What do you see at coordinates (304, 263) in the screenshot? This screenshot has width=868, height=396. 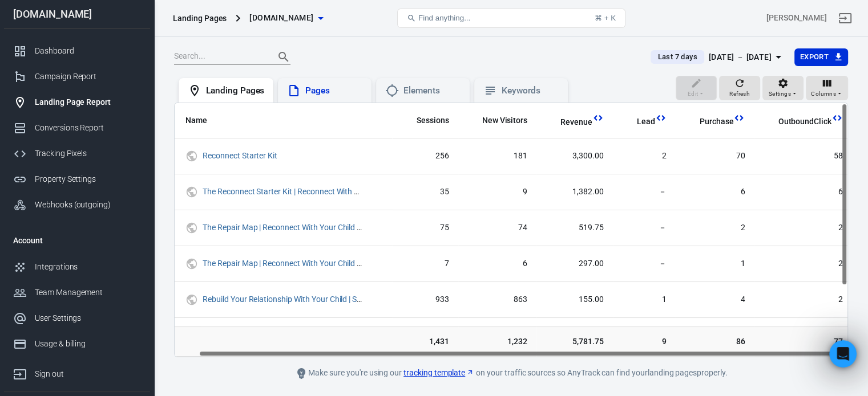 I see `a: The Repair Map | Reconnect With Your Child in Just 3 Days` at bounding box center [304, 263].